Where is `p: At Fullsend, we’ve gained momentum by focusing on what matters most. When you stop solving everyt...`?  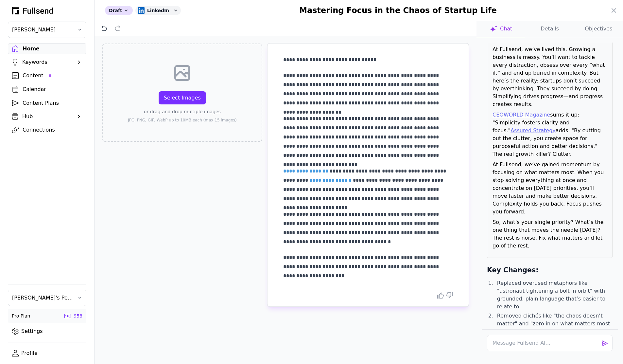
p: At Fullsend, we’ve gained momentum by focusing on what matters most. When you stop solving everyt... is located at coordinates (550, 188).